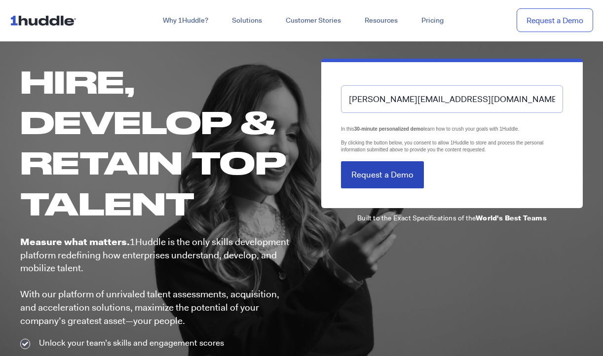  Describe the element at coordinates (247, 21) in the screenshot. I see `a: Solutions` at that location.